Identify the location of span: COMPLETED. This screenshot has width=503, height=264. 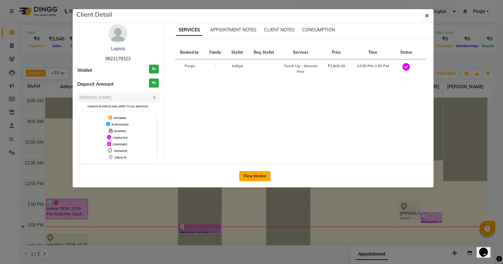
(120, 138).